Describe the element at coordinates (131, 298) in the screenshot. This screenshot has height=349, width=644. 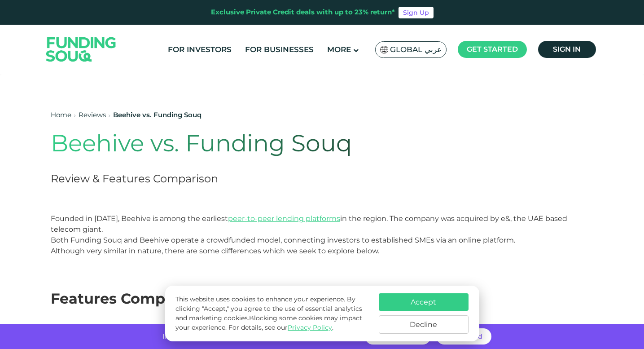
I see `span: Features Comparison` at that location.